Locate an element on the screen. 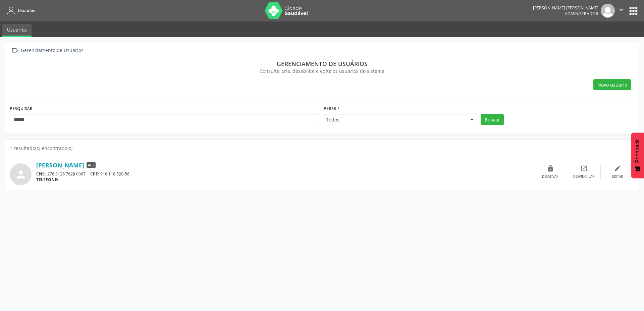 The image size is (644, 311). i: open_in_new is located at coordinates (584, 169).